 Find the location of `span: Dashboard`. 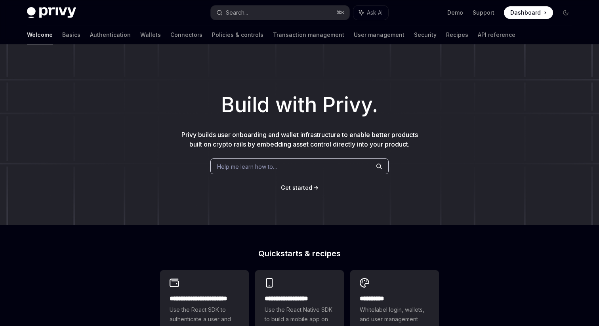

span: Dashboard is located at coordinates (526, 13).